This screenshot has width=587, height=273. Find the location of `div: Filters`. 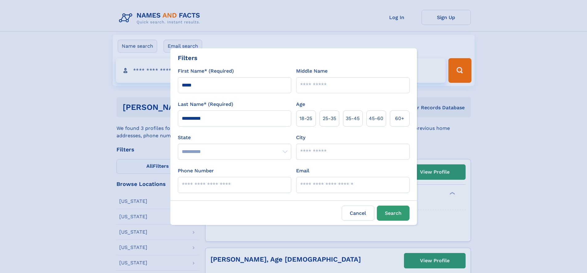

div: Filters is located at coordinates (188, 58).